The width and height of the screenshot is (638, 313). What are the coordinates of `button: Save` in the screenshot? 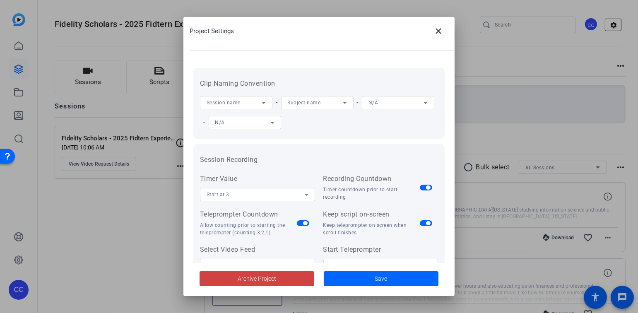 It's located at (381, 279).